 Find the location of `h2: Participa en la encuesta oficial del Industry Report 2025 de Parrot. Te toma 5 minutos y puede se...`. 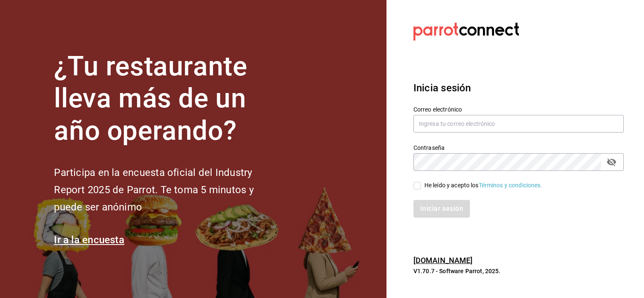

h2: Participa en la encuesta oficial del Industry Report 2025 de Parrot. Te toma 5 minutos y puede se... is located at coordinates (168, 190).